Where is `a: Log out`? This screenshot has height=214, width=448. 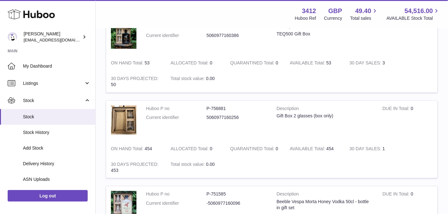 a: Log out is located at coordinates (48, 196).